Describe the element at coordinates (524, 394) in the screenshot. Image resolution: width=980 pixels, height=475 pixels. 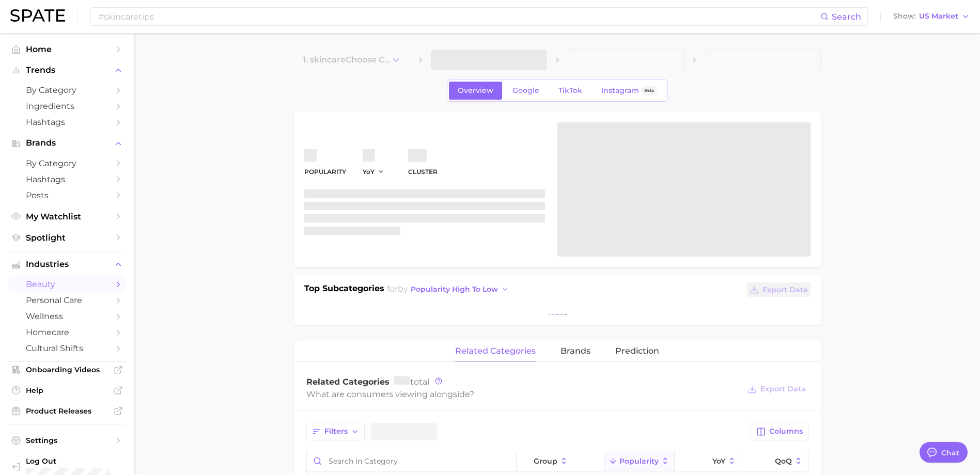
I see `div: What are consumers viewing alongside ?` at that location.